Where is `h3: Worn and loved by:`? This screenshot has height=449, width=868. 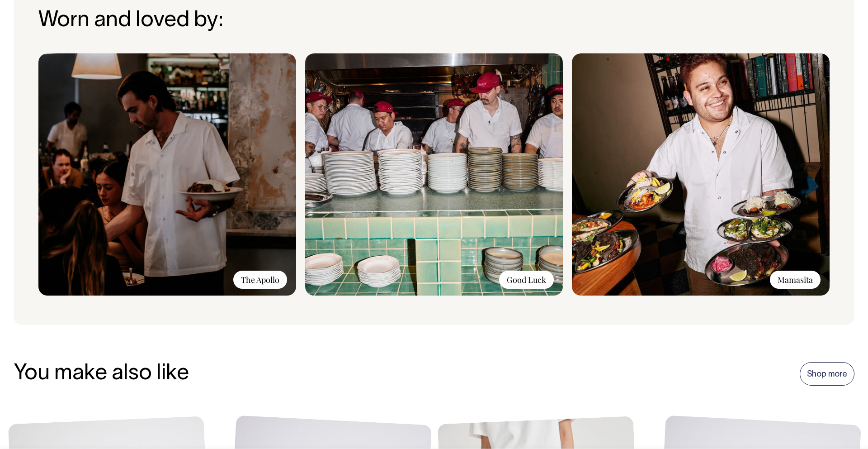
h3: Worn and loved by: is located at coordinates (434, 21).